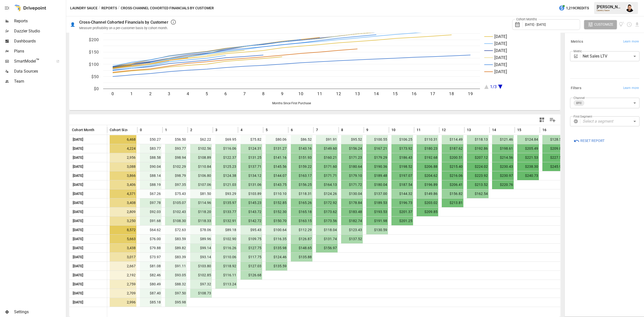 The image size is (644, 317). Describe the element at coordinates (276, 203) in the screenshot. I see `span: $152.85` at that location.